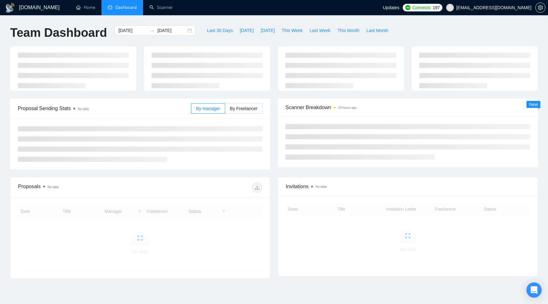  What do you see at coordinates (126, 7) in the screenshot?
I see `span: Dashboard` at bounding box center [126, 7].